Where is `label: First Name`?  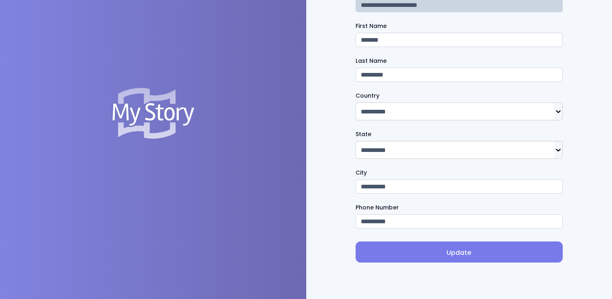
label: First Name is located at coordinates (459, 26).